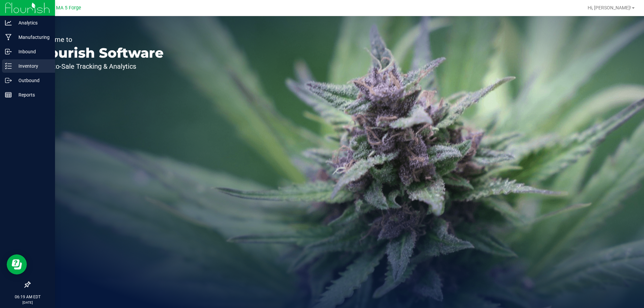 The height and width of the screenshot is (308, 644). I want to click on p: Analytics, so click(32, 23).